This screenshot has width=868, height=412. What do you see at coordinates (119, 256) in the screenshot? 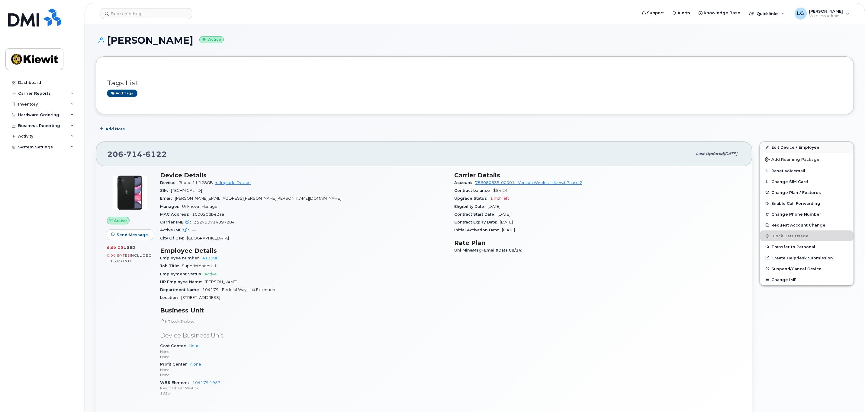
I see `span: 0.00 Bytes` at bounding box center [119, 256].